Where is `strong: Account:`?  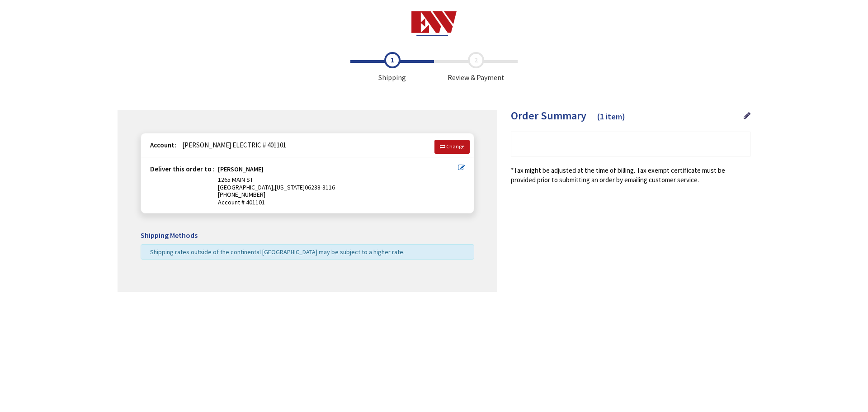
strong: Account: is located at coordinates (164, 145).